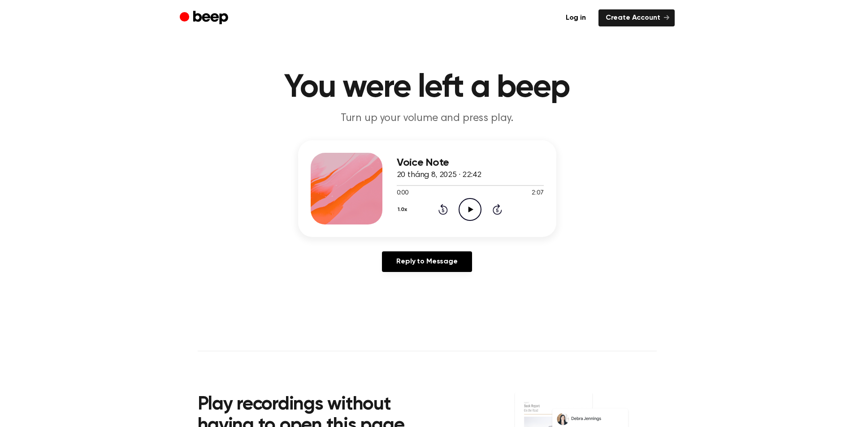 The width and height of the screenshot is (854, 427). Describe the element at coordinates (427, 88) in the screenshot. I see `h1: You were left a beep` at that location.